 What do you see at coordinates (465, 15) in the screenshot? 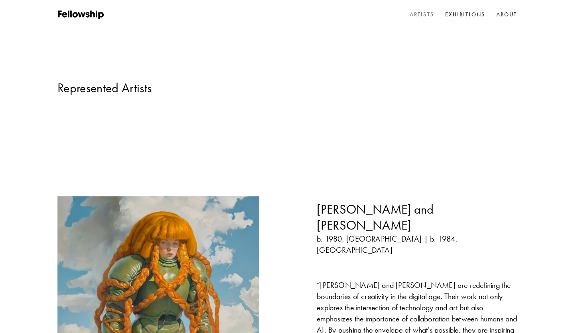
I see `a: Exhibitions` at bounding box center [465, 15].